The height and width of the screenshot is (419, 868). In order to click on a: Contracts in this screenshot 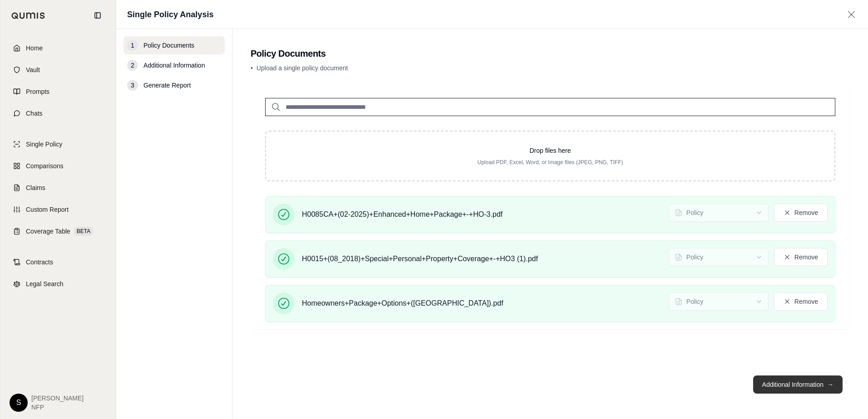, I will do `click(58, 262)`.